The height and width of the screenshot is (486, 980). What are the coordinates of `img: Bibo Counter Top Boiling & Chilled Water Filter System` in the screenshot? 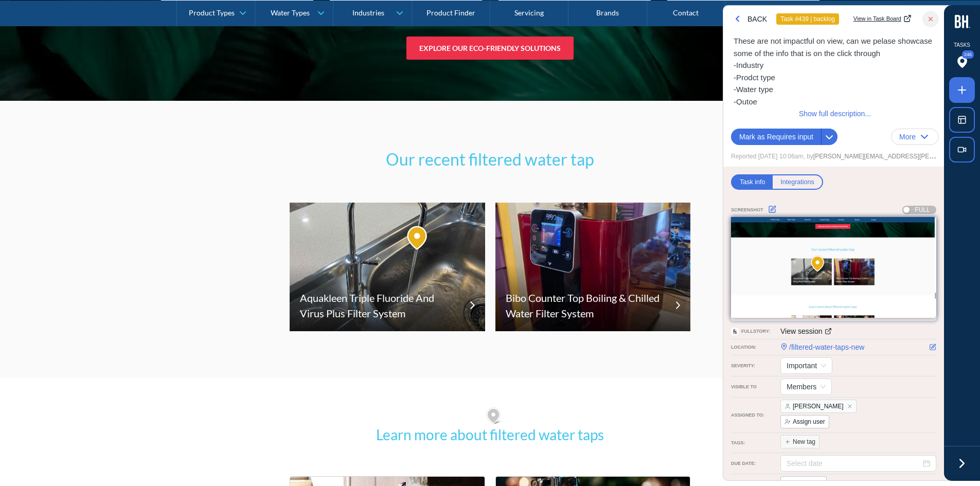 It's located at (593, 266).